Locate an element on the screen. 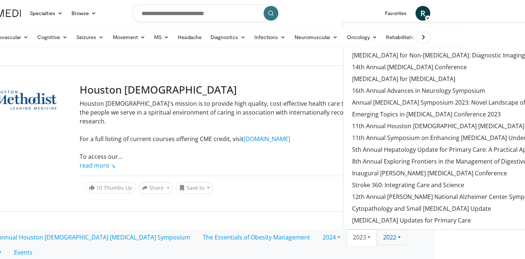 This screenshot has height=259, width=525. a: Oncology is located at coordinates (362, 37).